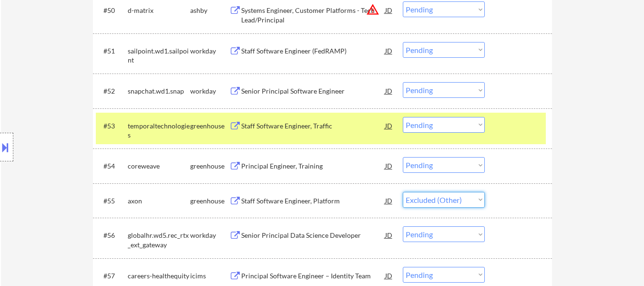 This screenshot has width=644, height=286. Describe the element at coordinates (159, 55) in the screenshot. I see `div: sailpoint.wd1.sailpoint` at that location.